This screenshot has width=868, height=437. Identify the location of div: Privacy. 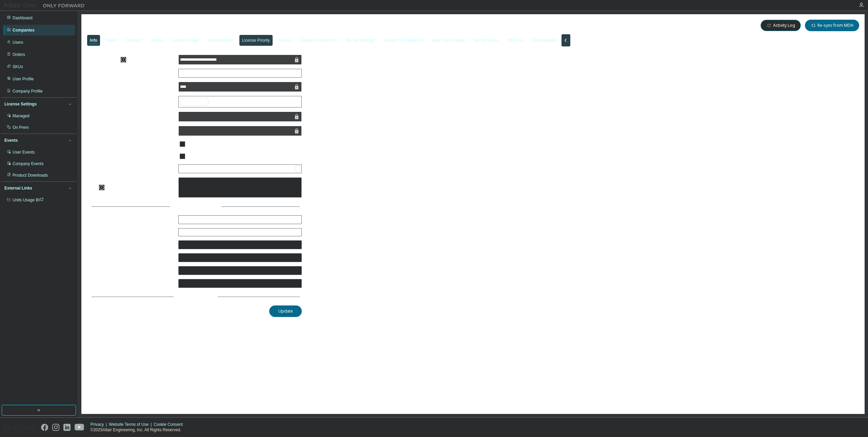
(100, 425).